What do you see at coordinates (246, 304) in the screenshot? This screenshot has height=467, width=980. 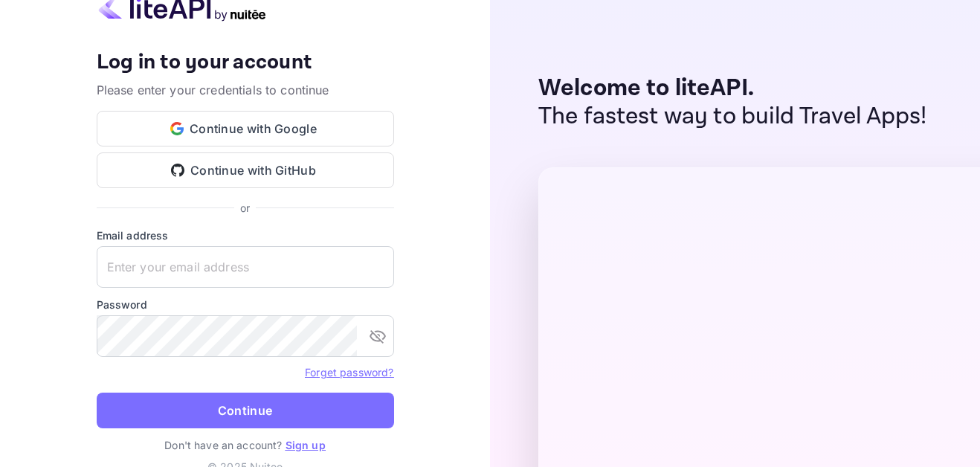 I see `label: Password` at bounding box center [246, 304].